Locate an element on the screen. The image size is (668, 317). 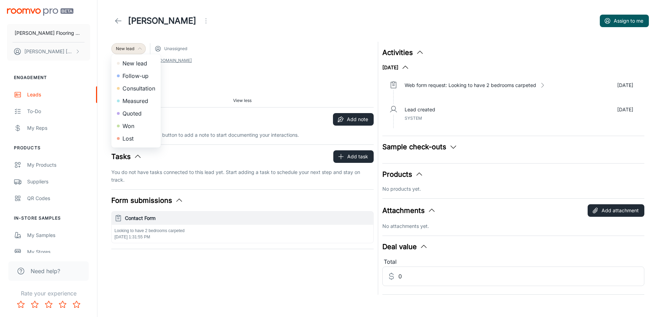
li: Follow-up is located at coordinates (136, 76).